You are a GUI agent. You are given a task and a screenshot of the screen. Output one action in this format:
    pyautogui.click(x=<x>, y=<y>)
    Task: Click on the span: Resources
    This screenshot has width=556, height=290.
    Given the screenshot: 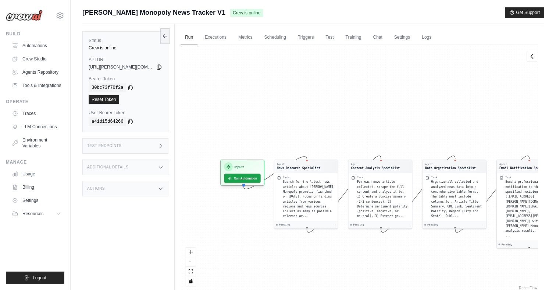 What is the action you would take?
    pyautogui.click(x=33, y=213)
    